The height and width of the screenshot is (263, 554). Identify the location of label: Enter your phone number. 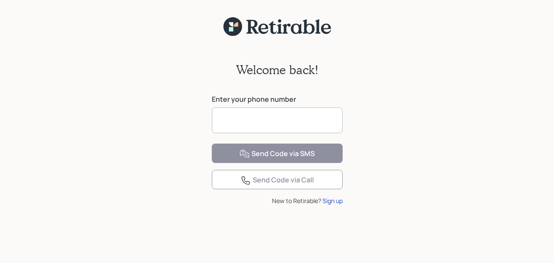
(277, 99).